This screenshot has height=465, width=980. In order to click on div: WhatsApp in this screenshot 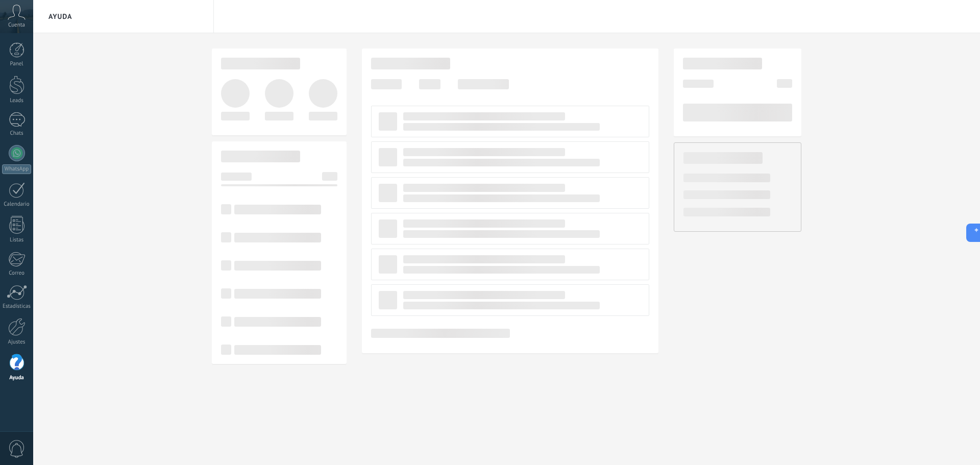, I will do `click(16, 169)`.